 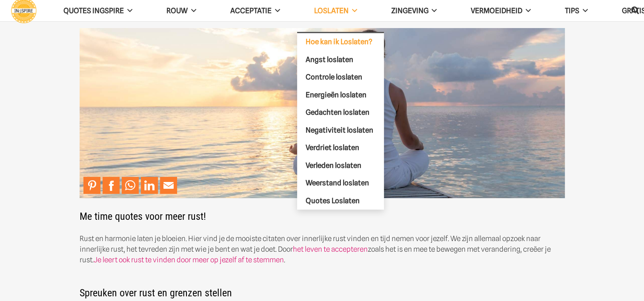 What do you see at coordinates (112, 185) in the screenshot?
I see `li: Facebook` at bounding box center [112, 185].